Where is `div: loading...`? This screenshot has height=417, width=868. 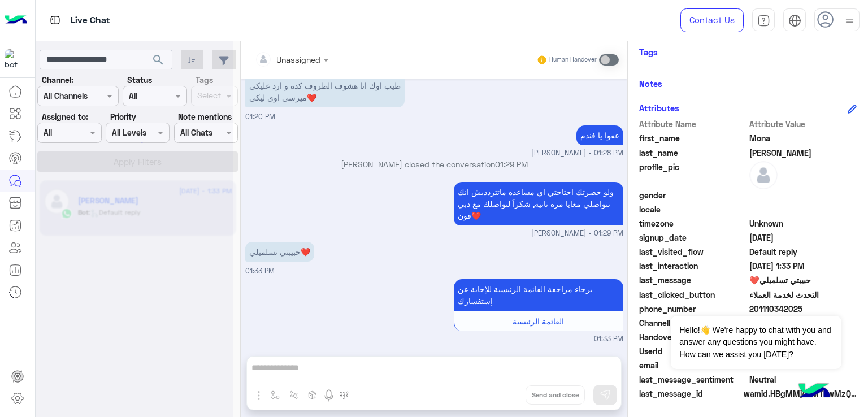 div: loading... is located at coordinates (134, 142).